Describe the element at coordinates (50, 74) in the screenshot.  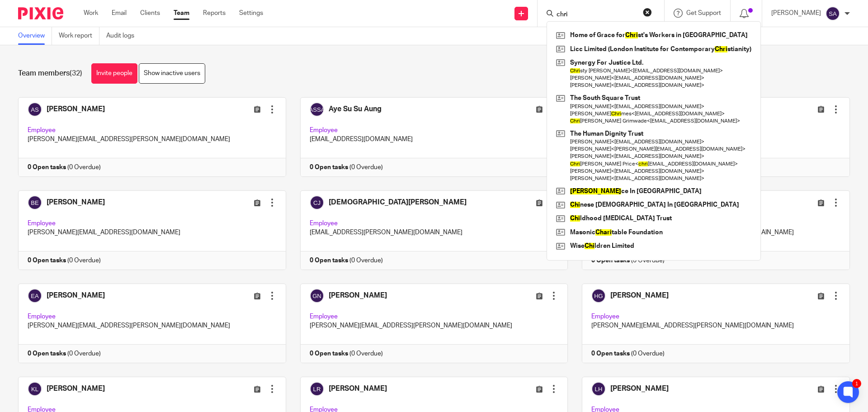
I see `h1: Team members` at that location.